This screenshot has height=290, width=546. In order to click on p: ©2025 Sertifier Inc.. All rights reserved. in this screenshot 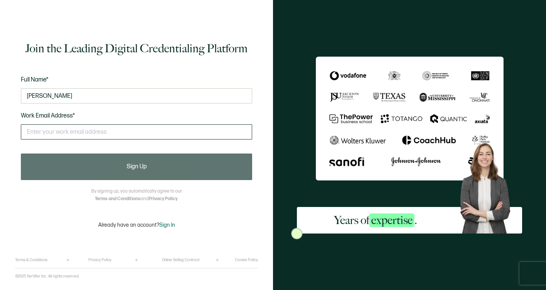, I will do `click(47, 276)`.